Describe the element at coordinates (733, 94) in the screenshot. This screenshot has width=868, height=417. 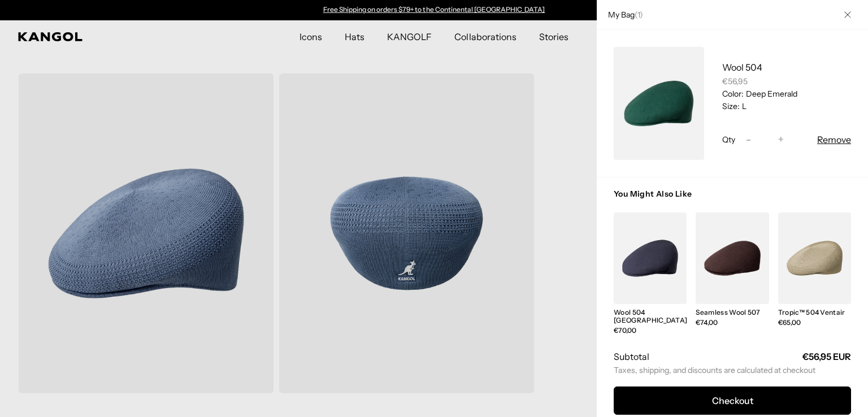
I see `dt: Color:` at that location.